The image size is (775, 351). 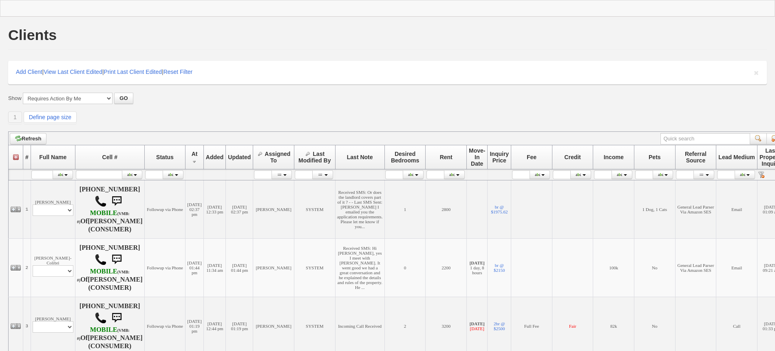 What do you see at coordinates (124, 98) in the screenshot?
I see `button: GO` at bounding box center [124, 98].